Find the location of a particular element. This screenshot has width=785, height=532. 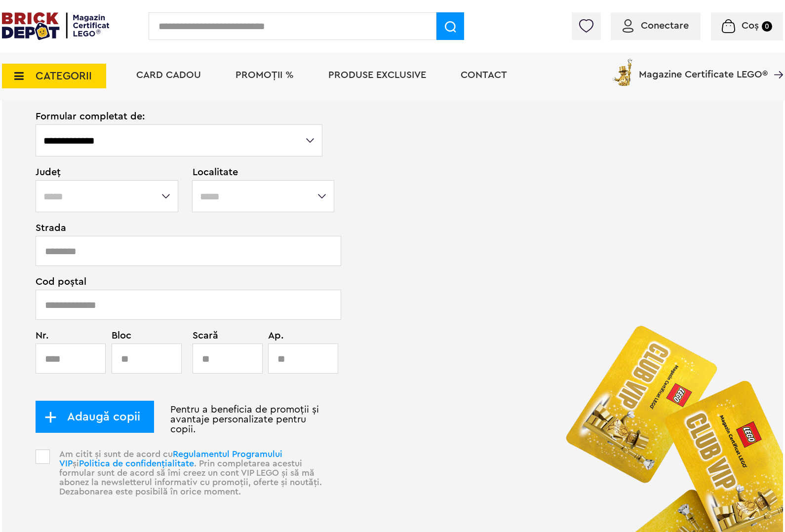

span: PROMOȚII % is located at coordinates (264, 75).